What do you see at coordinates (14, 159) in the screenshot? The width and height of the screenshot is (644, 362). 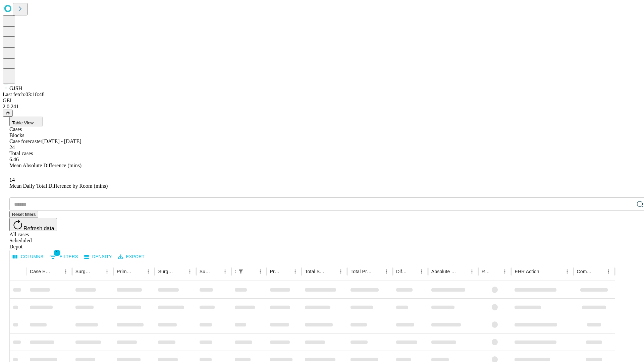 I see `span: 6.46` at bounding box center [14, 159].